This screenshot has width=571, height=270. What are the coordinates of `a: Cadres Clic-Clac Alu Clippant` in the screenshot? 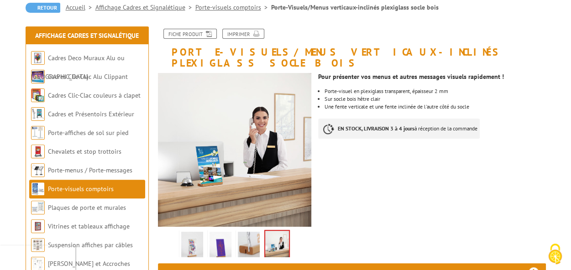 It's located at (88, 77).